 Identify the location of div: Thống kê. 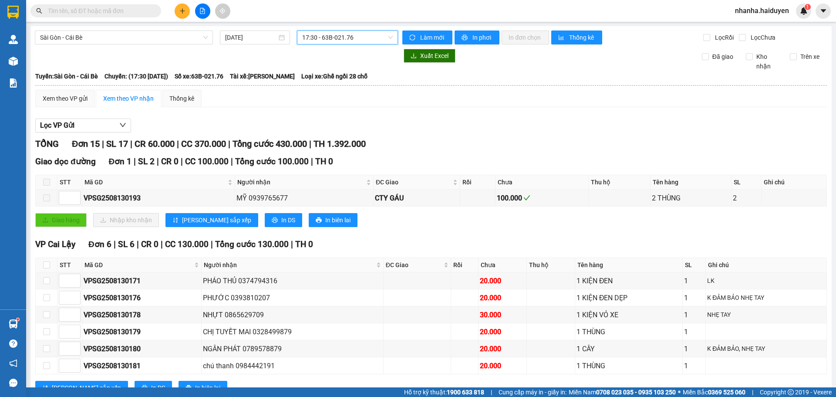
(182, 98).